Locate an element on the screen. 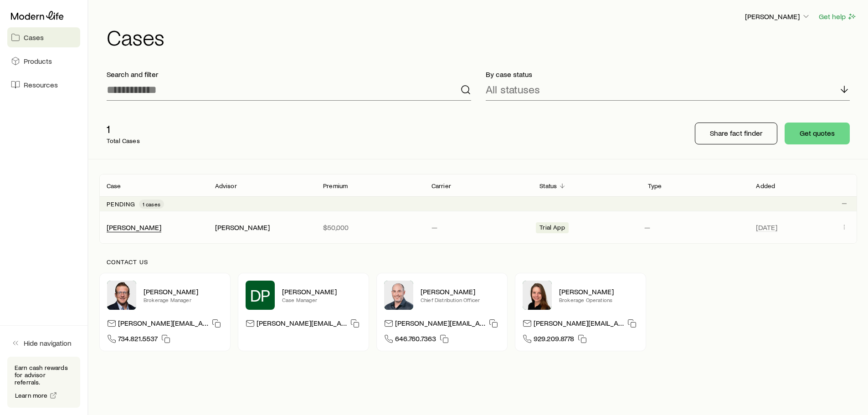 This screenshot has height=415, width=868. a: Products is located at coordinates (43, 61).